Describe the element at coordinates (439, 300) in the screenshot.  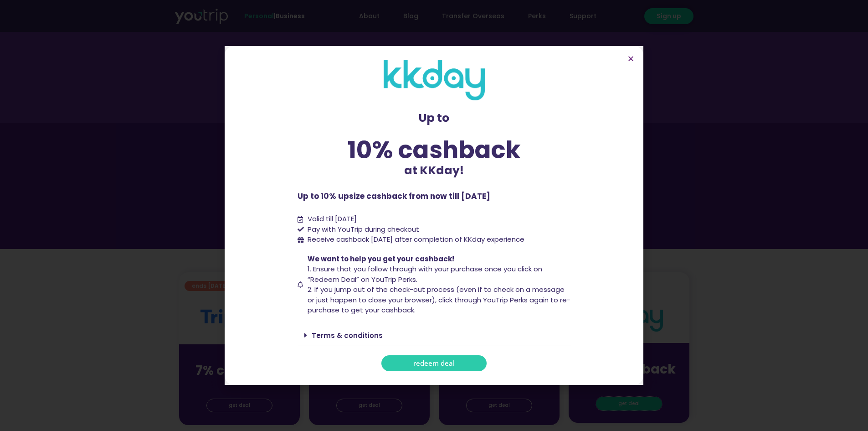
I see `span: 2. If you jump out of the check-out process (even if to check on a message or just happen to clos...` at that location.